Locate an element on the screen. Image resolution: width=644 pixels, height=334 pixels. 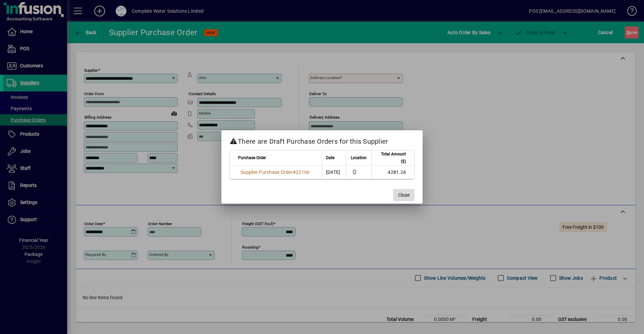
span: Total Amount ($) is located at coordinates (391, 158).